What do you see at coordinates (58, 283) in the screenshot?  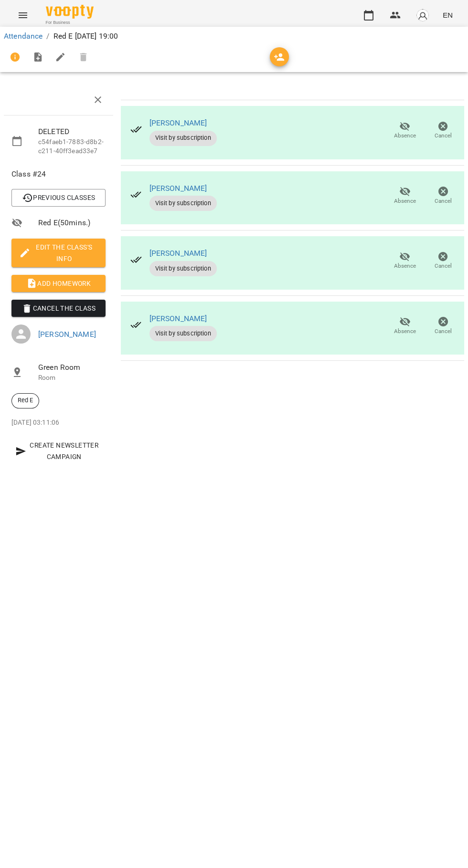 I see `button: Add Homework` at bounding box center [58, 283].